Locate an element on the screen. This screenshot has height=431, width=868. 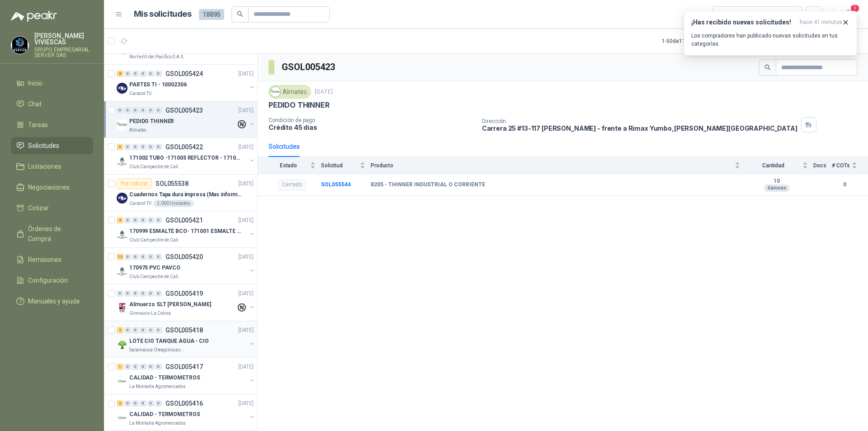
span: Órdenes de Compra is located at coordinates (56, 234).